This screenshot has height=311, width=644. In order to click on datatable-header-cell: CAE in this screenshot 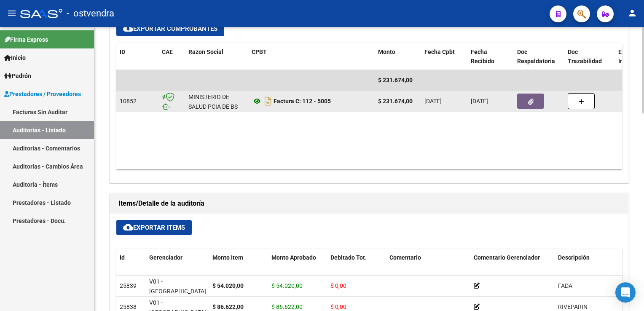, I will do `click(172, 57)`.